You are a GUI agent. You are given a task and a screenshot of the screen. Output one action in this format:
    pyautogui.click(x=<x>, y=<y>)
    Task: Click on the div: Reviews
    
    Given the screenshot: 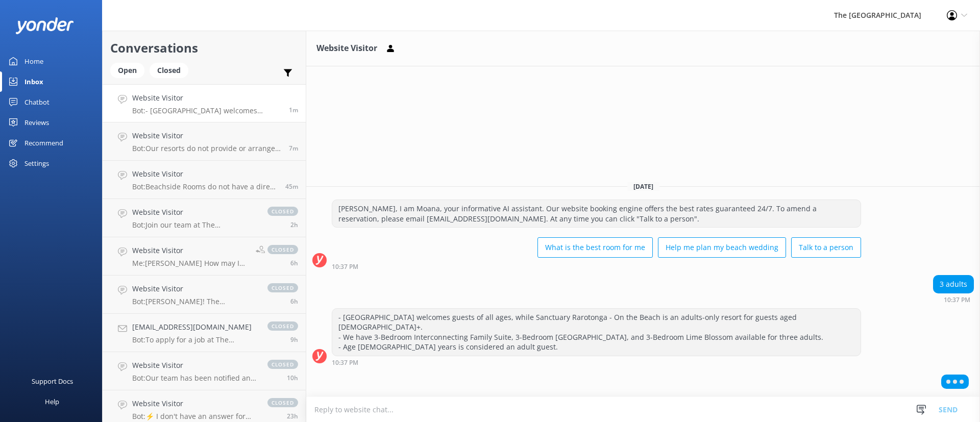 What is the action you would take?
    pyautogui.click(x=37, y=123)
    